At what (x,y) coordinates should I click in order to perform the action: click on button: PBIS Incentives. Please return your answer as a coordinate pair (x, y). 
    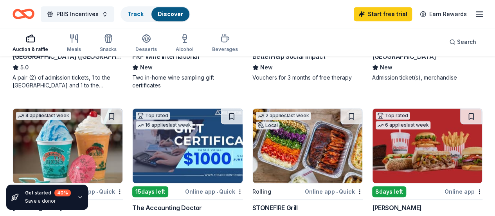
    Looking at the image, I should click on (77, 14).